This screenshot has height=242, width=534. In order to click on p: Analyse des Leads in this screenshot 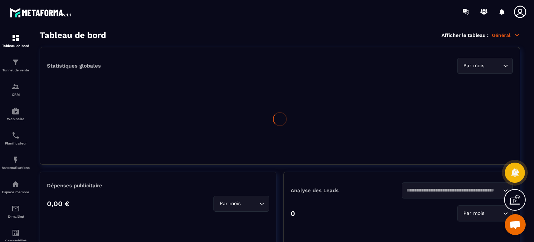, I will do `click(346, 190)`.